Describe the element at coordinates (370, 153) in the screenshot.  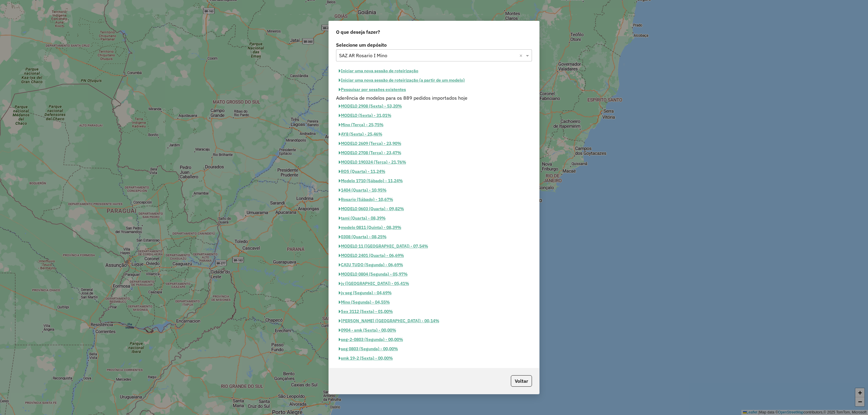
I see `button: MODELO 2708 (Terça) - 23,47%` at that location.